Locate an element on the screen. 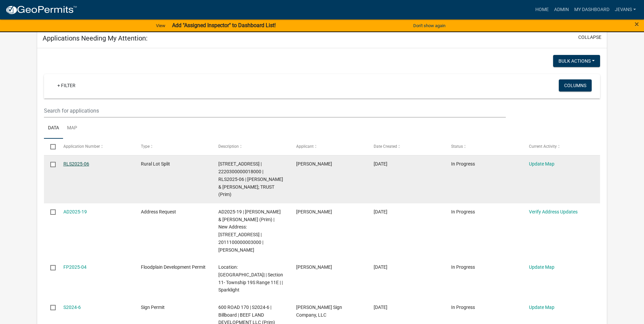  a: S2024-6 is located at coordinates (72, 307).